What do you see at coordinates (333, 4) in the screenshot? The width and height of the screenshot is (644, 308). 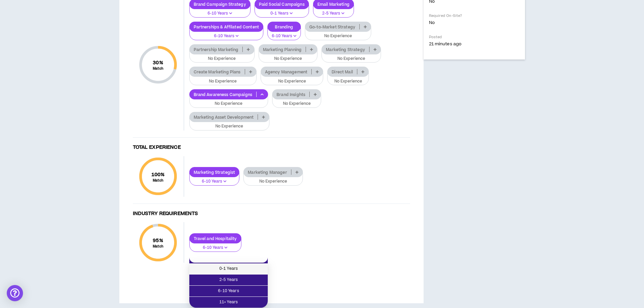 I see `p: Email Marketing` at bounding box center [333, 4].